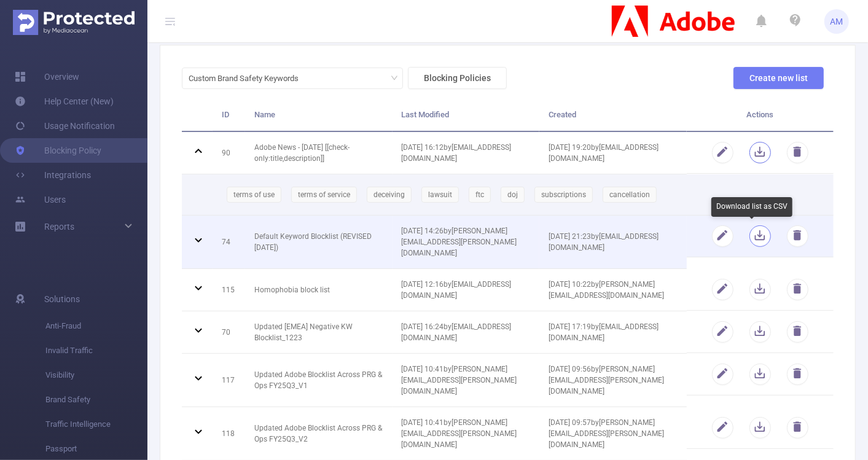 Image resolution: width=868 pixels, height=460 pixels. I want to click on span: subscriptions, so click(564, 195).